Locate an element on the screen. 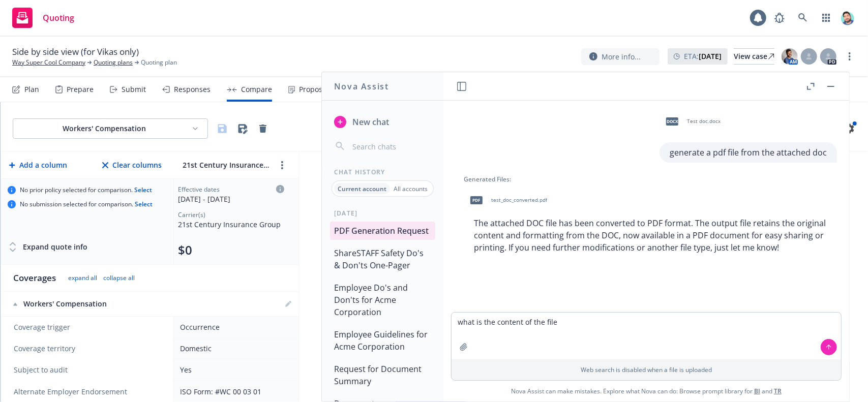  span: ETA : is located at coordinates (703, 56).